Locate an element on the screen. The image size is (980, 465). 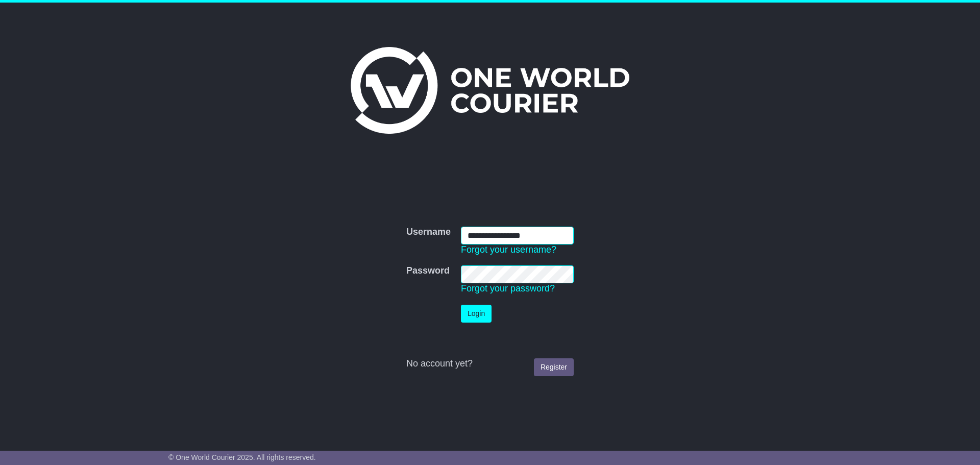
label: Username is located at coordinates (428, 232).